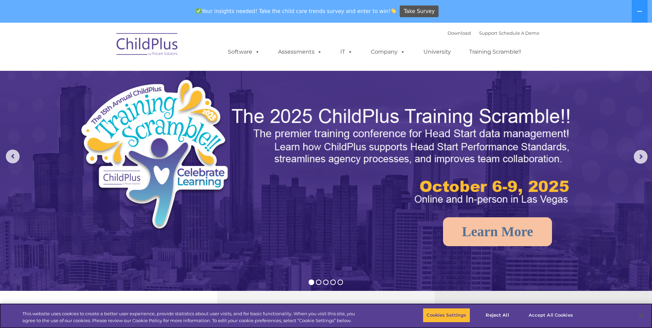 The width and height of the screenshot is (652, 328). Describe the element at coordinates (446, 315) in the screenshot. I see `button: Cookies Settings` at that location.